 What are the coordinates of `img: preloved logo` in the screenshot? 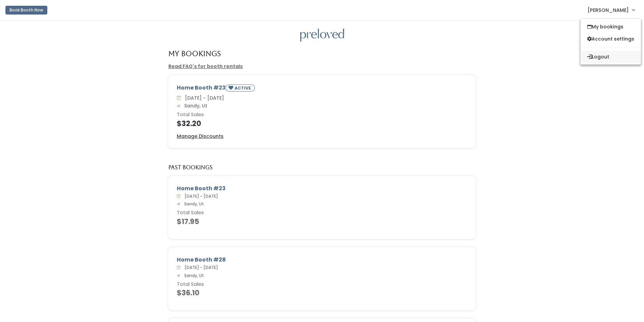 It's located at (322, 35).